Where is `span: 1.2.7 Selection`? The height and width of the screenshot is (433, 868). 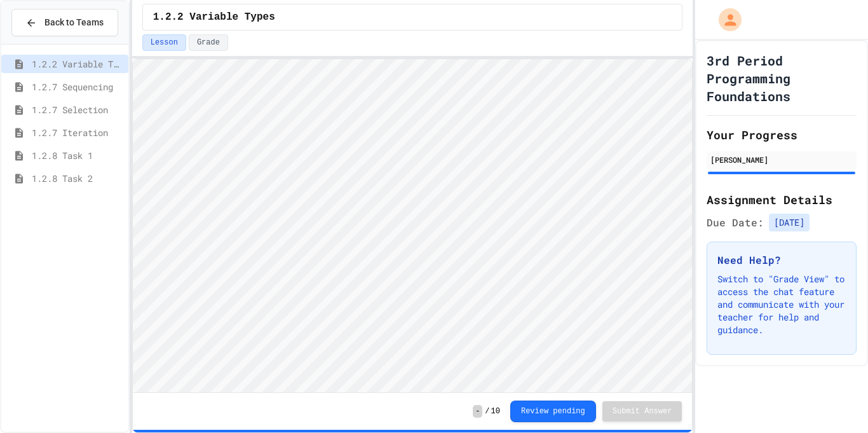
span: 1.2.7 Selection is located at coordinates (77, 110).